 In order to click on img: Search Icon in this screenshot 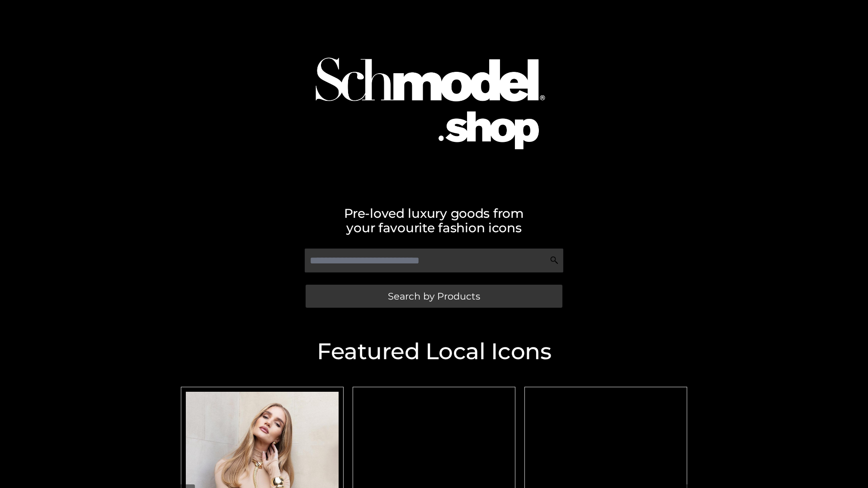, I will do `click(554, 260)`.